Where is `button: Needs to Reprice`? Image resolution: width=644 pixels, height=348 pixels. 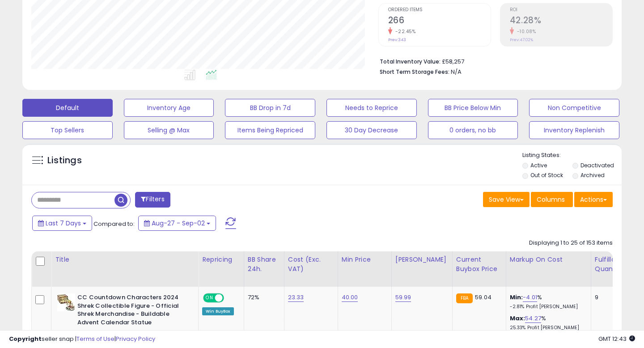 button: Needs to Reprice is located at coordinates (372, 108).